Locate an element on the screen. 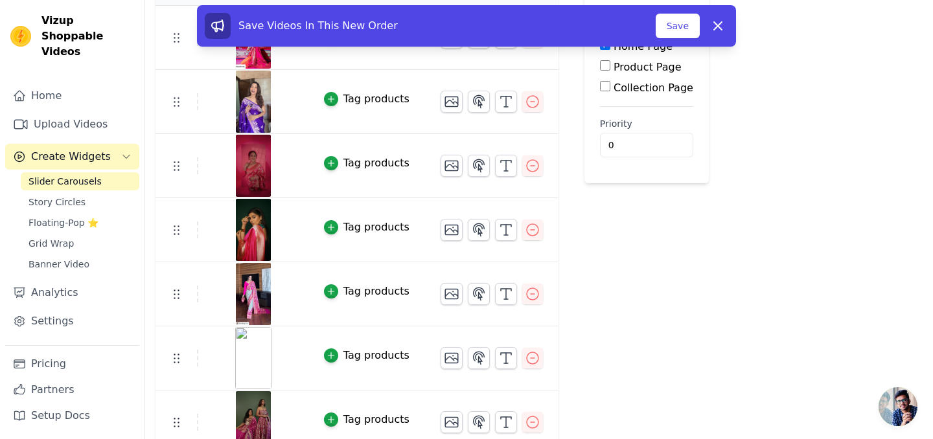 This screenshot has height=439, width=933. a: Partners is located at coordinates (72, 390).